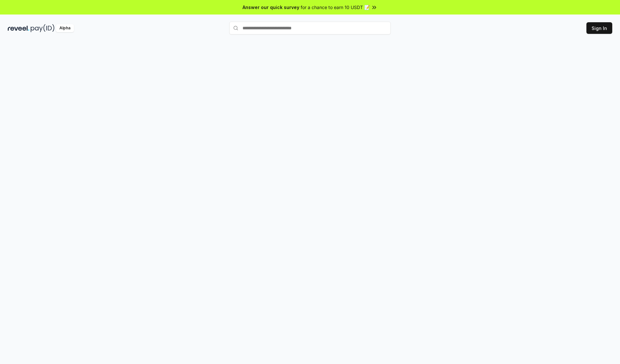 This screenshot has height=364, width=620. I want to click on img: reveel_dark, so click(19, 28).